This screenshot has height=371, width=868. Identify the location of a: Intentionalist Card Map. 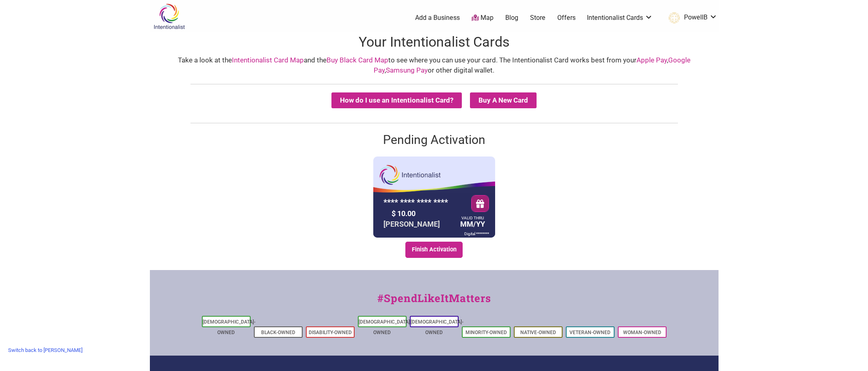
(268, 60).